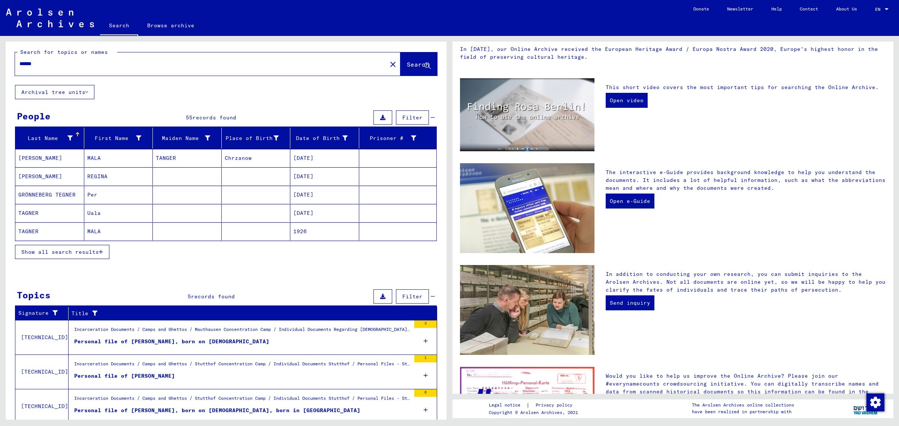 Image resolution: width=899 pixels, height=426 pixels. Describe the element at coordinates (527, 310) in the screenshot. I see `img: inquiries.jpg` at that location.